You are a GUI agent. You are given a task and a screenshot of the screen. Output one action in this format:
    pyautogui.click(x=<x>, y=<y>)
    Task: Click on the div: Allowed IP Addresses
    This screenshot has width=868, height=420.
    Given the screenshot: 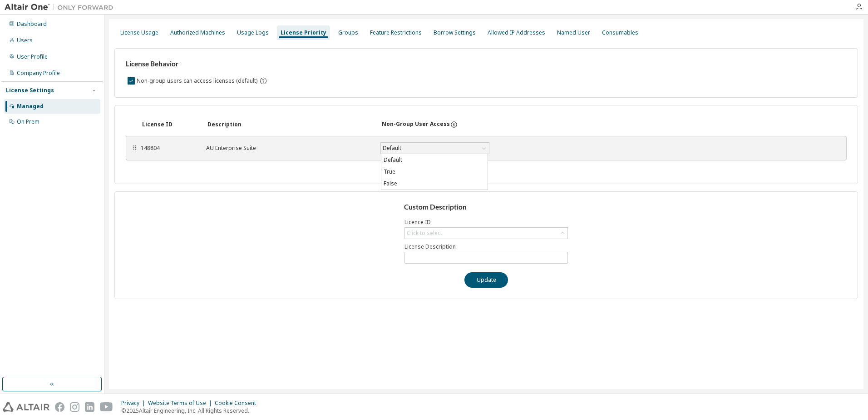 What is the action you would take?
    pyautogui.click(x=516, y=33)
    